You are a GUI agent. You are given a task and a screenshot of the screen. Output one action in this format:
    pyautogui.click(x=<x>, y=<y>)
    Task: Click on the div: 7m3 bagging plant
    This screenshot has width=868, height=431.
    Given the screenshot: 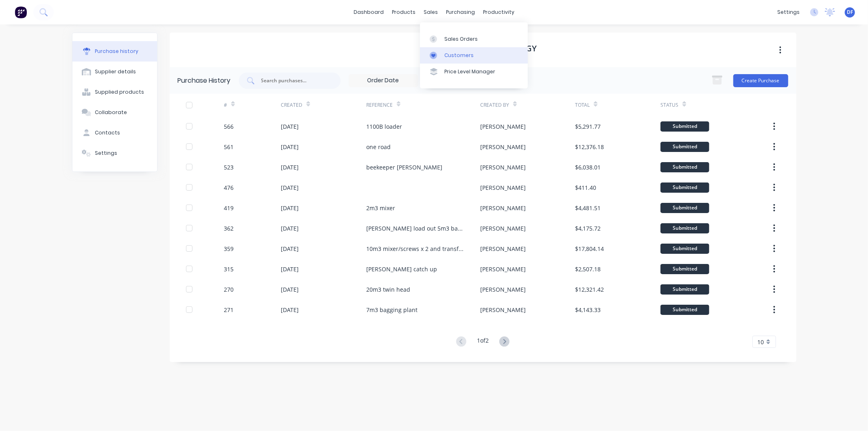 What is the action you would take?
    pyautogui.click(x=392, y=310)
    